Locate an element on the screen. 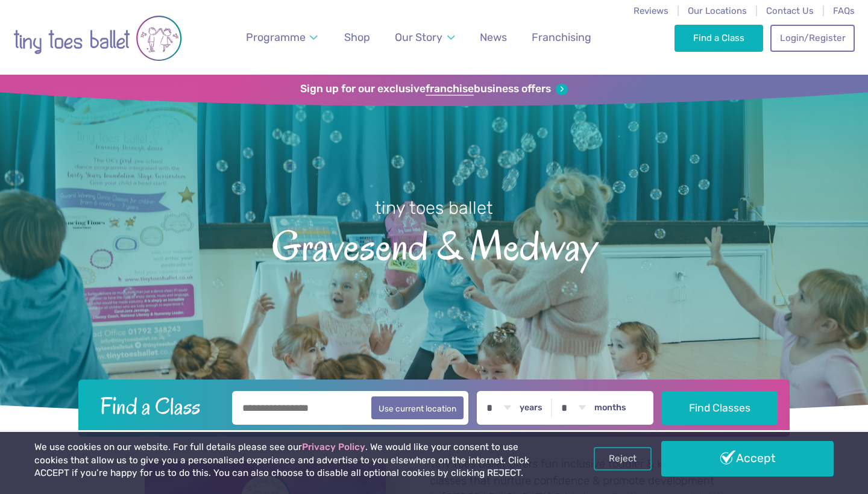 This screenshot has width=868, height=494. a: Our Locations is located at coordinates (717, 11).